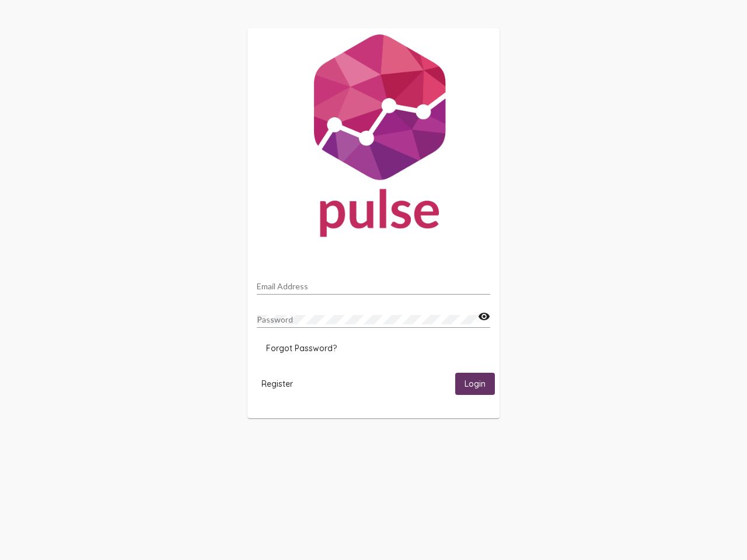  Describe the element at coordinates (475, 383) in the screenshot. I see `button: Login` at that location.